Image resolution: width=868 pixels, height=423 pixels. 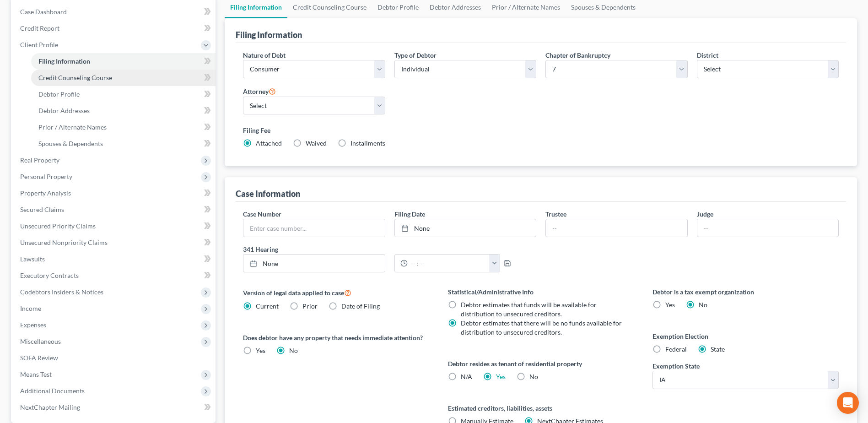 What do you see at coordinates (114, 259) in the screenshot?
I see `a: Lawsuits` at bounding box center [114, 259].